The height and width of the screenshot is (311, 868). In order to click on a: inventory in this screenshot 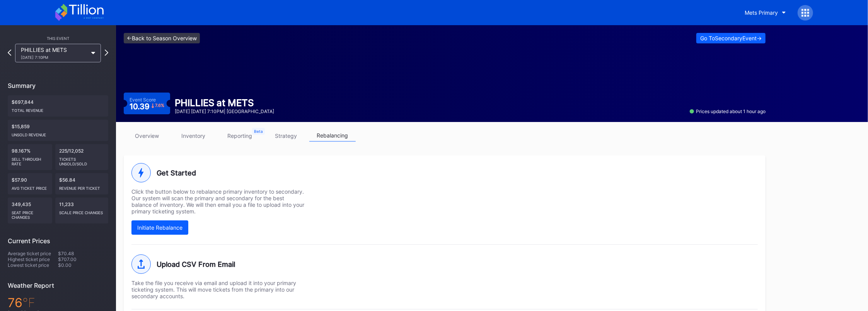, I will do `click(193, 135)`.